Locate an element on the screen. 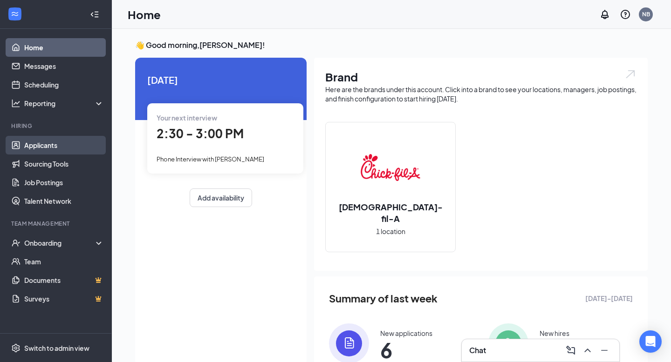 This screenshot has width=671, height=362. div: New applications is located at coordinates (406, 334).